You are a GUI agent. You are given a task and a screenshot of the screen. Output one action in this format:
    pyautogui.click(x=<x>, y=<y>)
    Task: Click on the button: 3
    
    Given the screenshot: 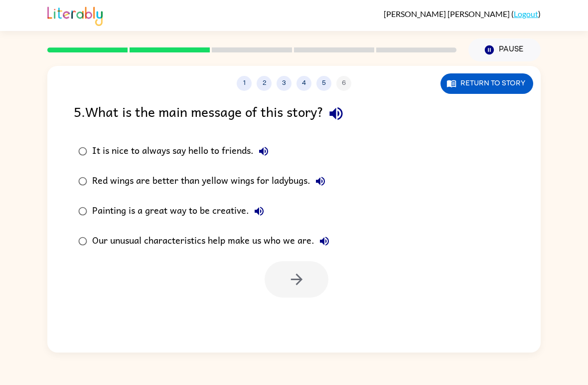 What is the action you would take?
    pyautogui.click(x=284, y=84)
    